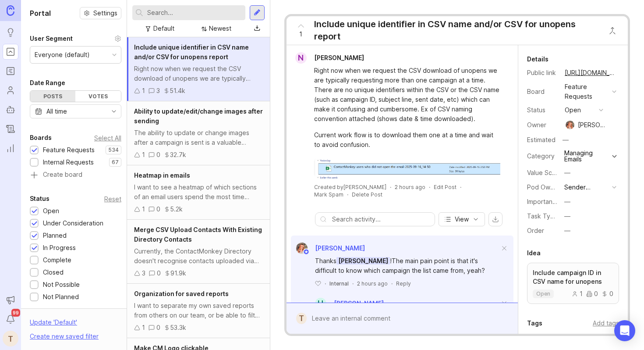 The height and width of the screenshot is (350, 644). I want to click on div: The ability to update or change images after a campaign is sent is a valuable improvement that is..., so click(198, 138).